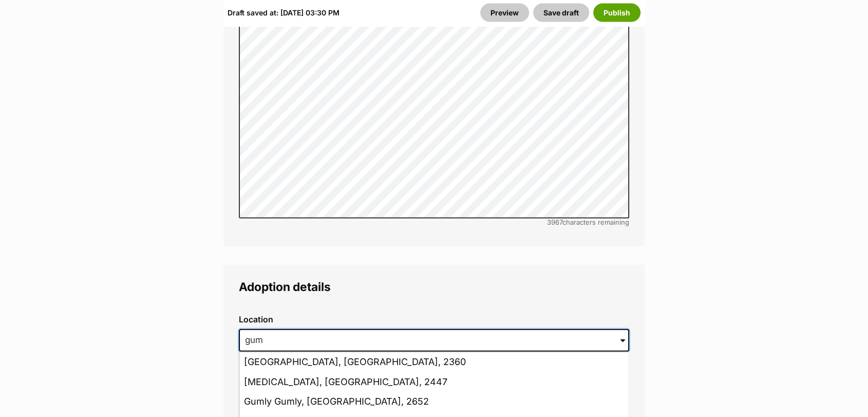 This screenshot has height=417, width=868. I want to click on legend: Adoption details, so click(434, 287).